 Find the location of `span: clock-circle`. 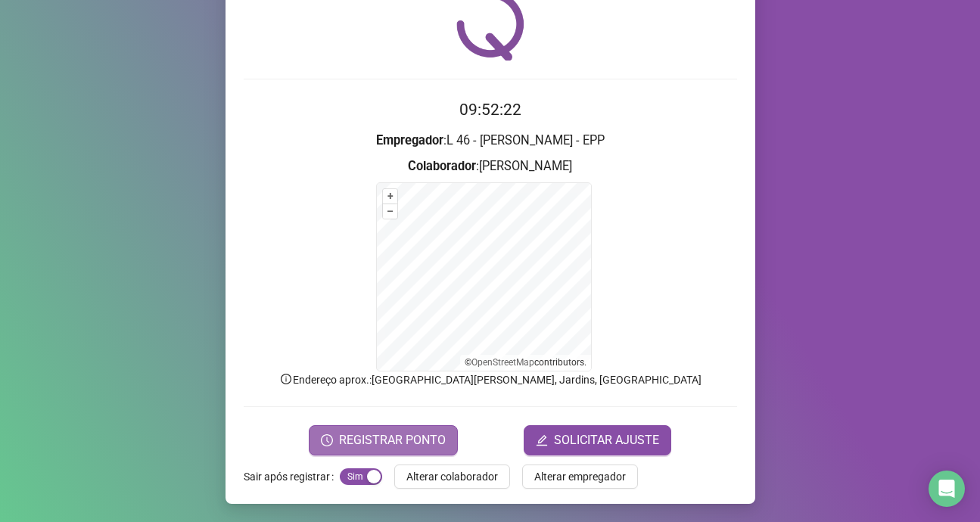

span: clock-circle is located at coordinates (327, 440).